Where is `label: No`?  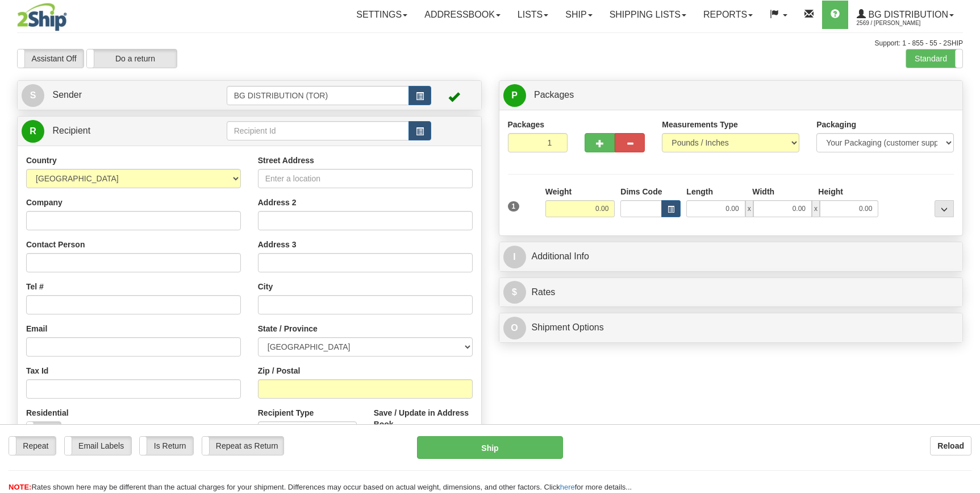 label: No is located at coordinates (44, 431).